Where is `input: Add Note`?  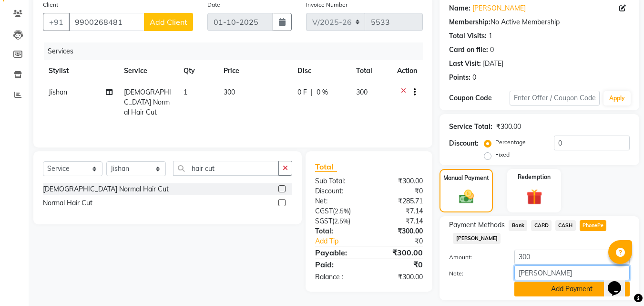
input: Add Note is located at coordinates (572, 273).